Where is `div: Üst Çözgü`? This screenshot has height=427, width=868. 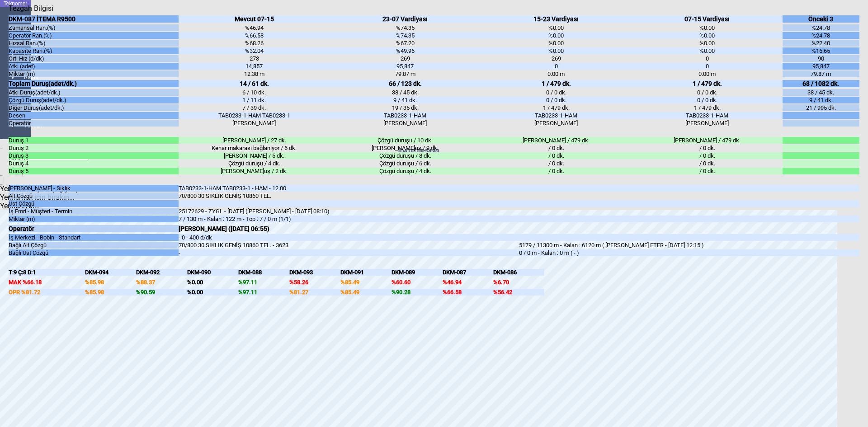 div: Üst Çözgü is located at coordinates (94, 203).